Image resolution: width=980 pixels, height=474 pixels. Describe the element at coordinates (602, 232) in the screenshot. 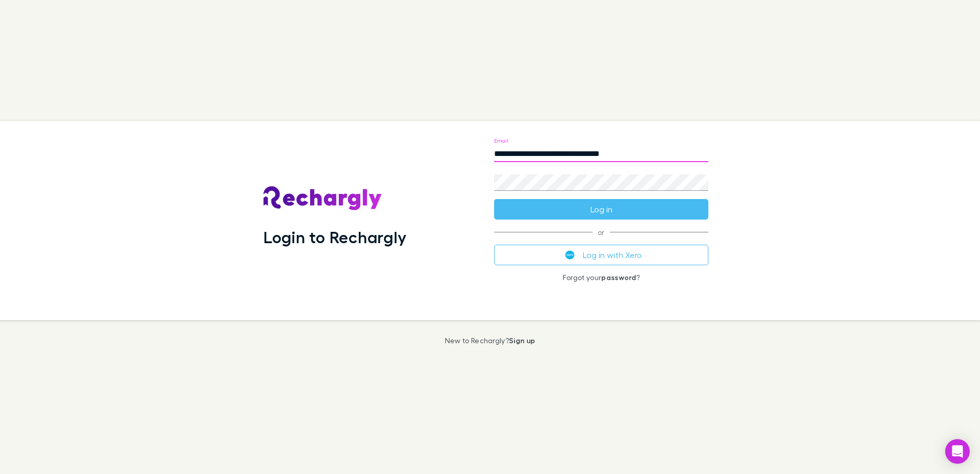

I see `span: or` at that location.